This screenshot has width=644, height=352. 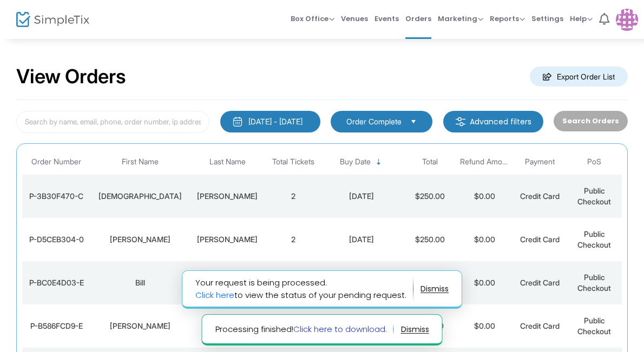 What do you see at coordinates (112, 122) in the screenshot?
I see `input: Search by name, email, phone, order number, ip address, or last 4 digits of card` at bounding box center [112, 122].